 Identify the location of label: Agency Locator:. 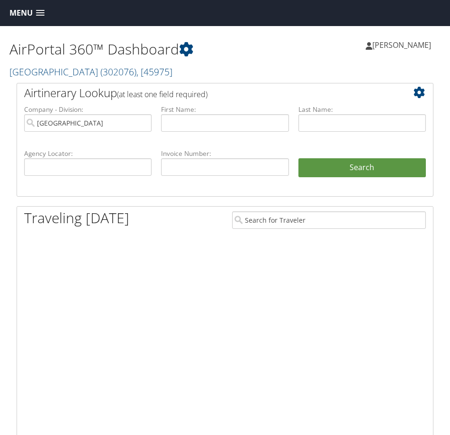
(88, 154).